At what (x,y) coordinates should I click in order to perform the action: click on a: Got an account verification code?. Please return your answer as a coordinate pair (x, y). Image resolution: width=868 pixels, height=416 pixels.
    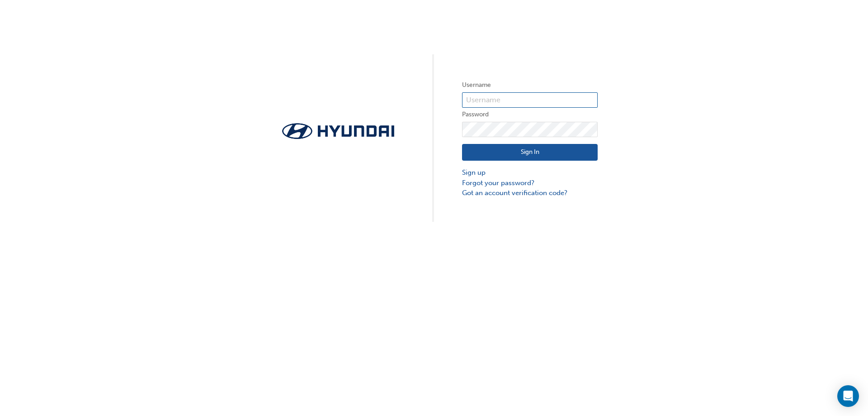
    Looking at the image, I should click on (530, 193).